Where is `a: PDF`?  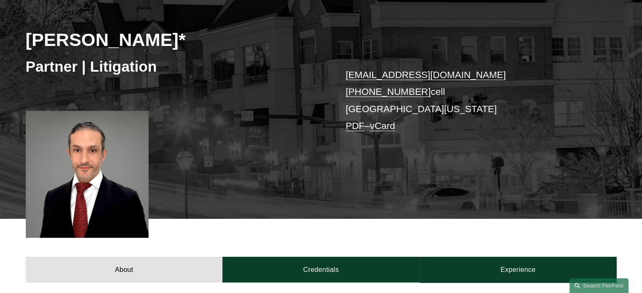
a: PDF is located at coordinates (355, 126).